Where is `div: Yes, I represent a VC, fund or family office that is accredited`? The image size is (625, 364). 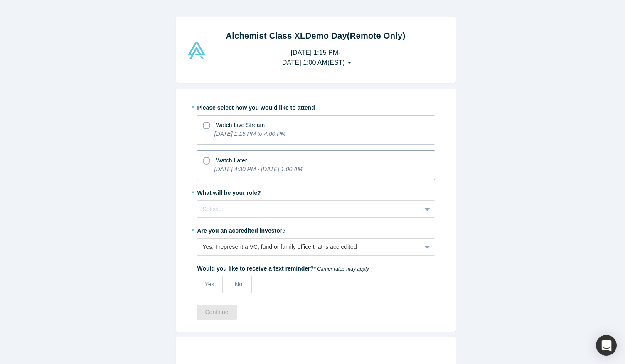
div: Yes, I represent a VC, fund or family office that is accredited is located at coordinates (309, 247).